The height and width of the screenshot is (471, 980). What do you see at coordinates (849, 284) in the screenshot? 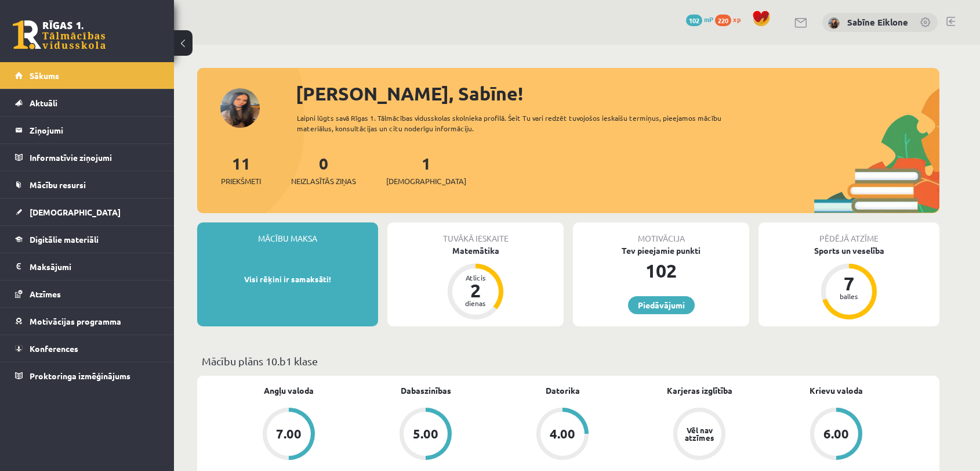
I see `div: 7` at bounding box center [849, 284].